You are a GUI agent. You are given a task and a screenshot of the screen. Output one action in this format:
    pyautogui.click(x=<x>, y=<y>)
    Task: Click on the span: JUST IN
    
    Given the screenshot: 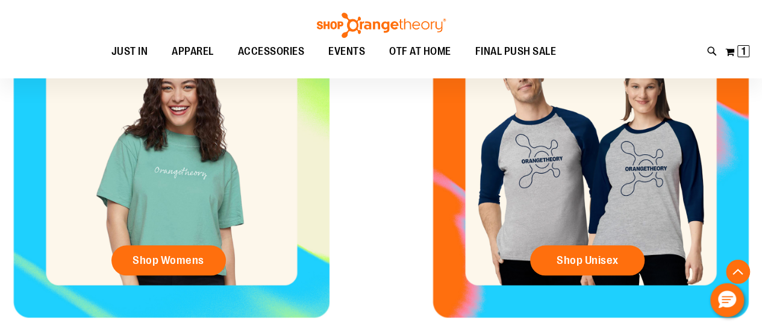 What is the action you would take?
    pyautogui.click(x=130, y=51)
    